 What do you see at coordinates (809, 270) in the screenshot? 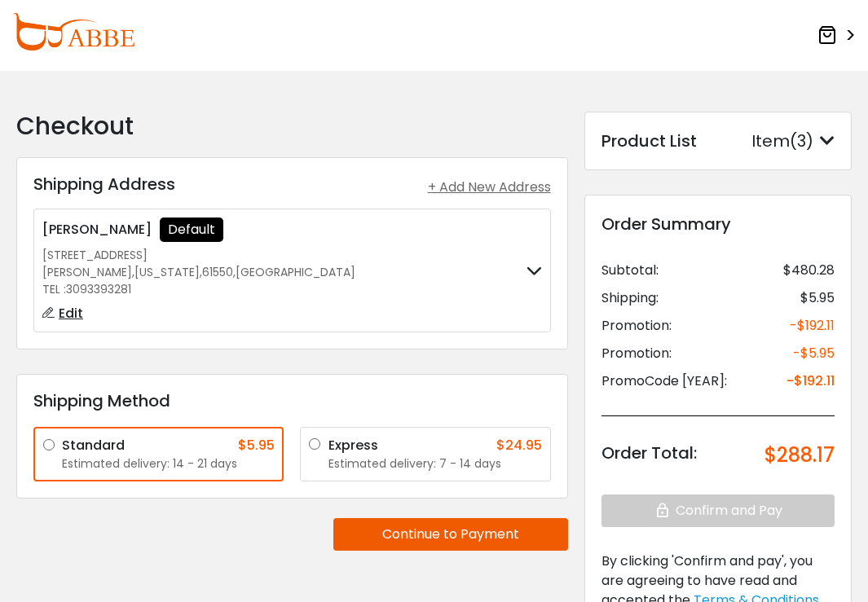
I see `div: $480.28` at bounding box center [809, 270].